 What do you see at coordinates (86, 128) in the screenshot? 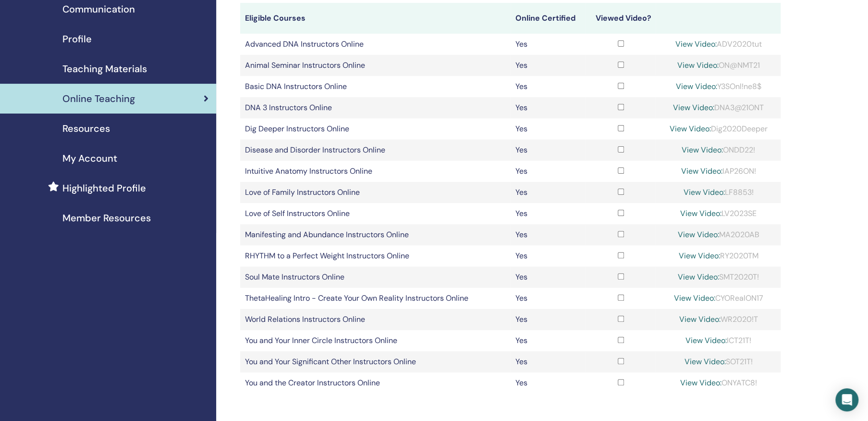
I see `span: Resources` at bounding box center [86, 128].